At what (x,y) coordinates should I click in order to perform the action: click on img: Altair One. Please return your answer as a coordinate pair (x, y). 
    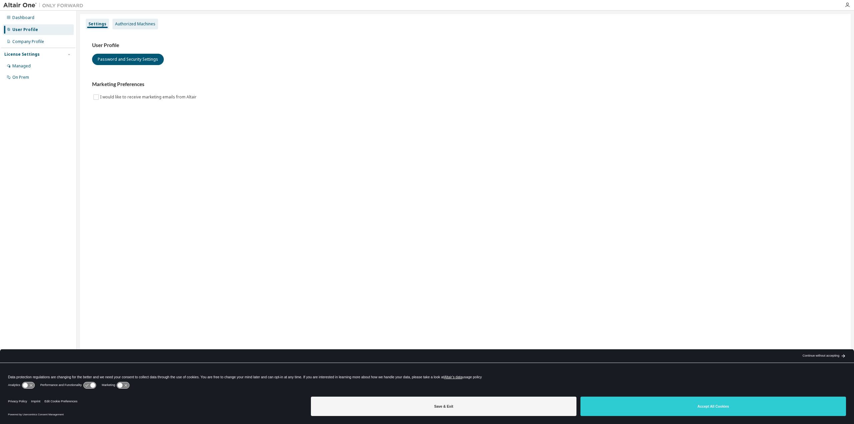
    Looking at the image, I should click on (45, 5).